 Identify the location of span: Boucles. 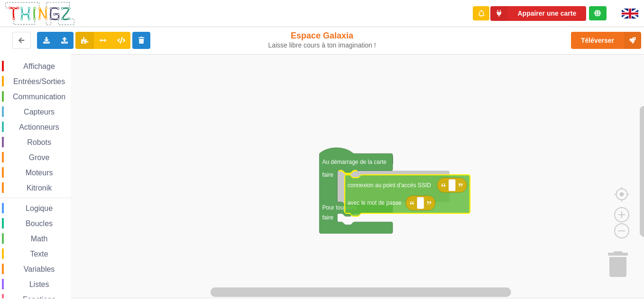
(39, 223).